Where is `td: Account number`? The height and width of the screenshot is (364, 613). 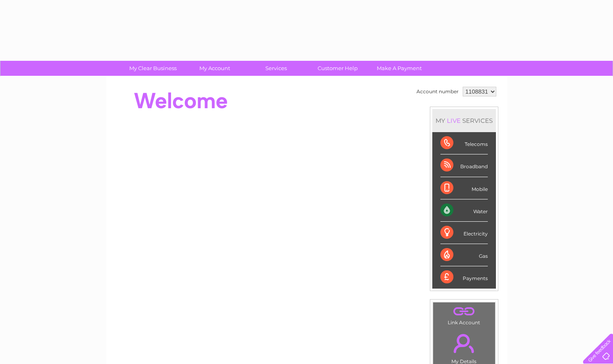 td: Account number is located at coordinates (438, 91).